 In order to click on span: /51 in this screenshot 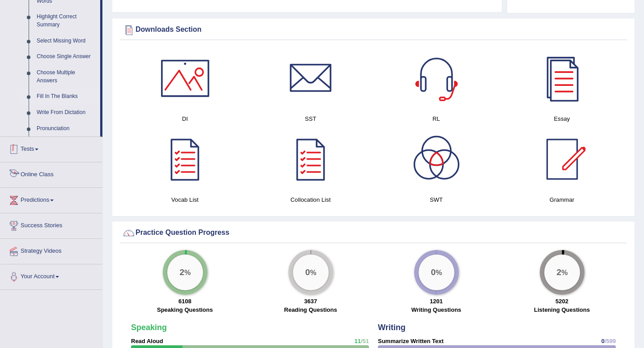, I will do `click(365, 341)`.